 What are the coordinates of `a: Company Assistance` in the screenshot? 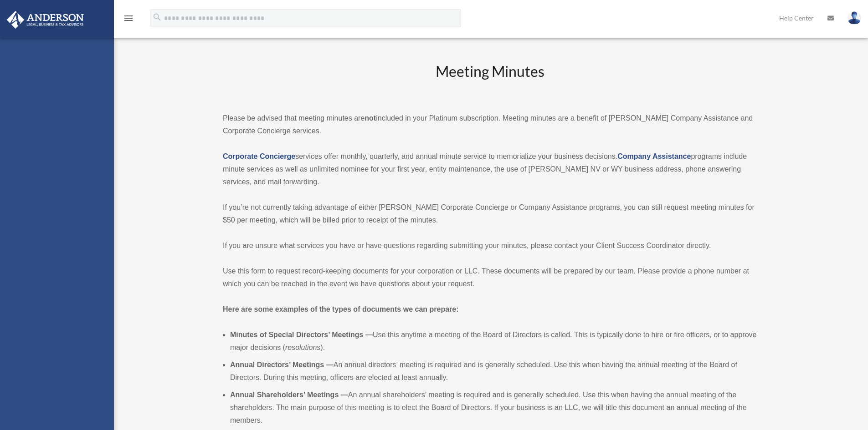 It's located at (654, 156).